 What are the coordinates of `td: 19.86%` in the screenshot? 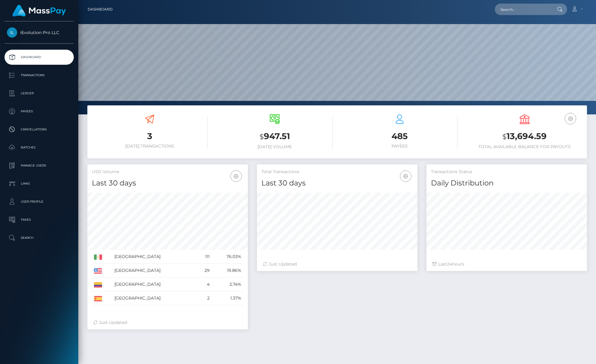 It's located at (227, 271).